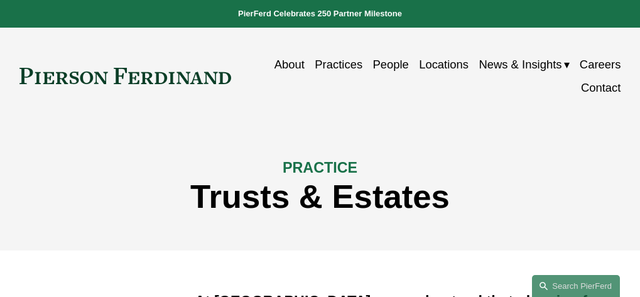 Image resolution: width=640 pixels, height=297 pixels. I want to click on a: Locations, so click(443, 64).